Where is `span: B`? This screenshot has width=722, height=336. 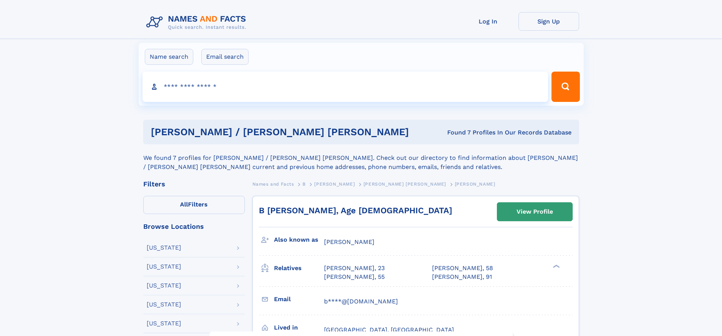 span: B is located at coordinates (304, 184).